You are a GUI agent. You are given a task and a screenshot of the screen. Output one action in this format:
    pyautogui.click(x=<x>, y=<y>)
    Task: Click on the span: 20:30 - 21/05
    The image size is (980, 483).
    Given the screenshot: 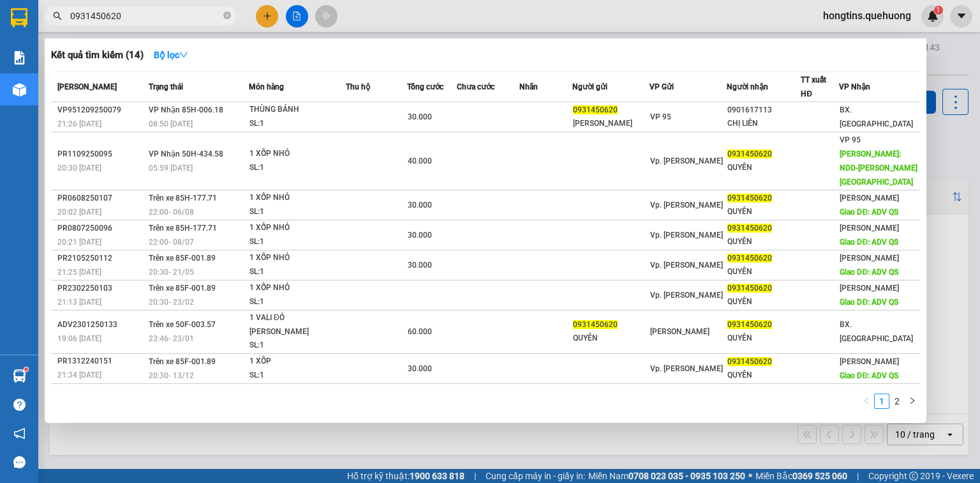 What is the action you would take?
    pyautogui.click(x=171, y=272)
    